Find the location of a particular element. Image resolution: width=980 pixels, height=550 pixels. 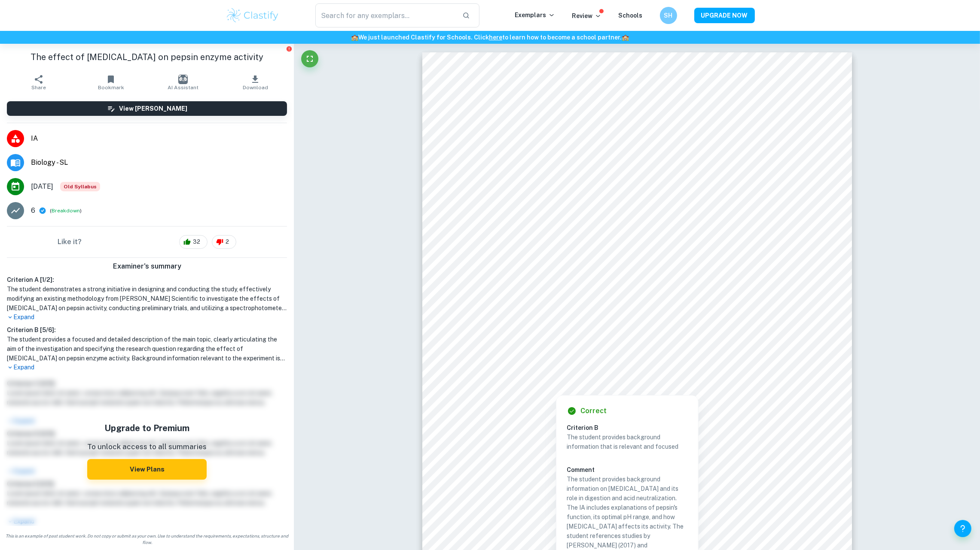

span: Old Syllabus is located at coordinates (80, 187).